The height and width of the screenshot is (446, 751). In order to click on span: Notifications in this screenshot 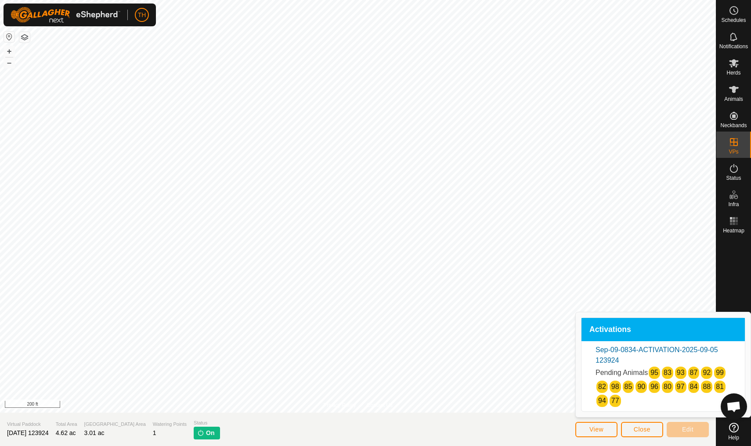, I will do `click(733, 47)`.